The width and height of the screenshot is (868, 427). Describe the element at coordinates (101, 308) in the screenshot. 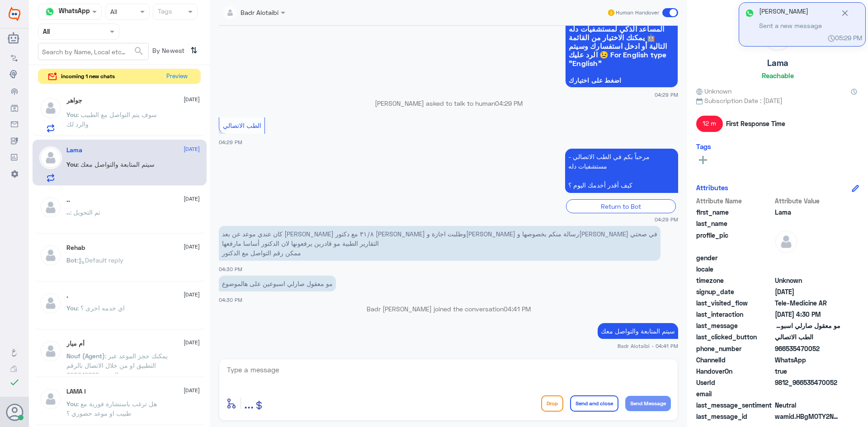

I see `span: : اي خدمه اخرى ؟` at that location.